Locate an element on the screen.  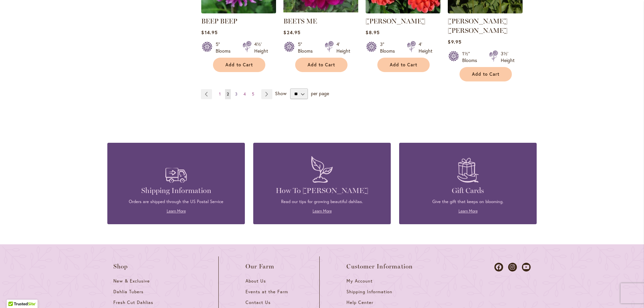
a: BENJAMIN MATTHEW is located at coordinates (403, 11).